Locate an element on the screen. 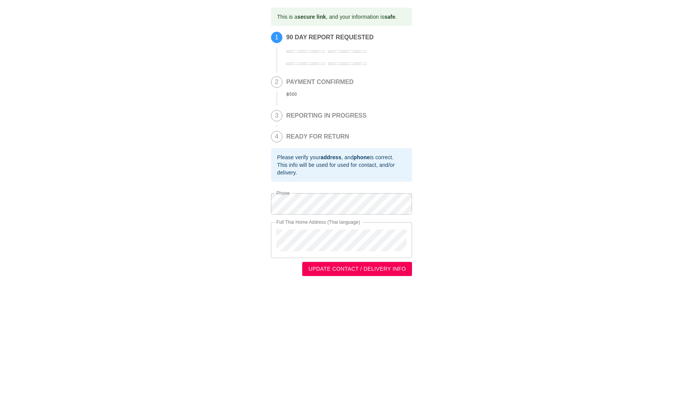  b: address is located at coordinates (331, 157).